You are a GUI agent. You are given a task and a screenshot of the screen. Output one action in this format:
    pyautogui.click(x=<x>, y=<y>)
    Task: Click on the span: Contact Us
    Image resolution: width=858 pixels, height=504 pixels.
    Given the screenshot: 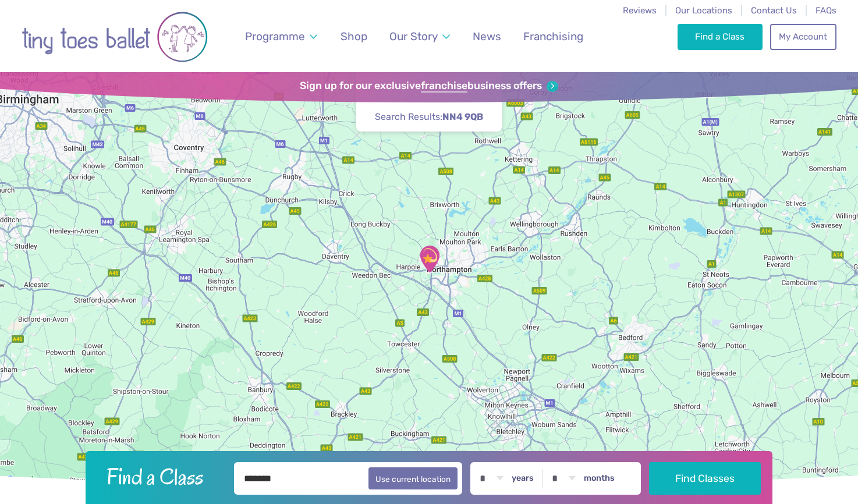 What is the action you would take?
    pyautogui.click(x=773, y=11)
    